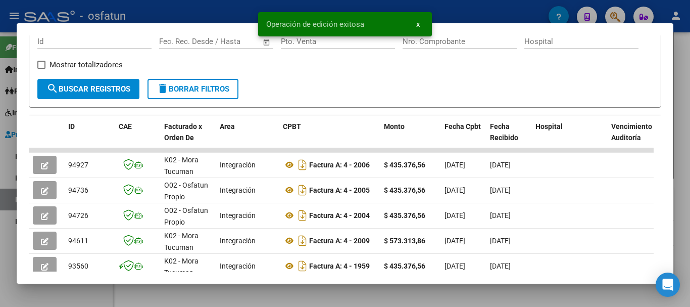 This screenshot has height=307, width=690. What do you see at coordinates (668, 284) in the screenshot?
I see `div: Open Intercom Messenger` at bounding box center [668, 284].